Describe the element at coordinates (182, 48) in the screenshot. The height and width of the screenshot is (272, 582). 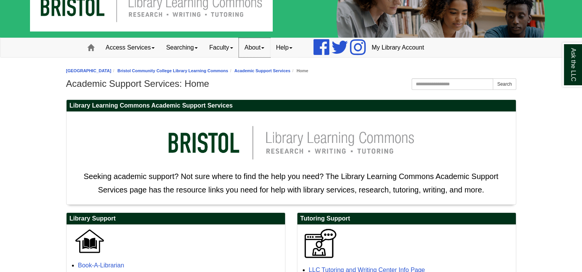
I see `a: Searching` at that location.